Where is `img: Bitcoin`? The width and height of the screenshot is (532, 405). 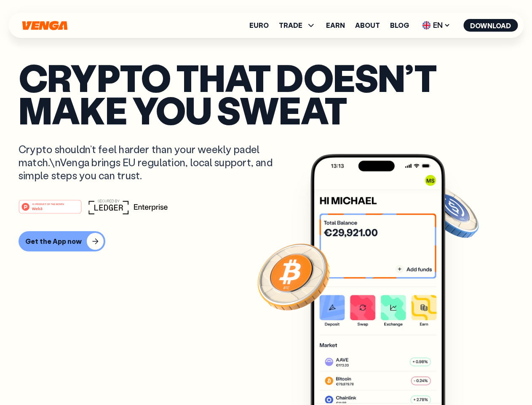 img: Bitcoin is located at coordinates (294, 276).